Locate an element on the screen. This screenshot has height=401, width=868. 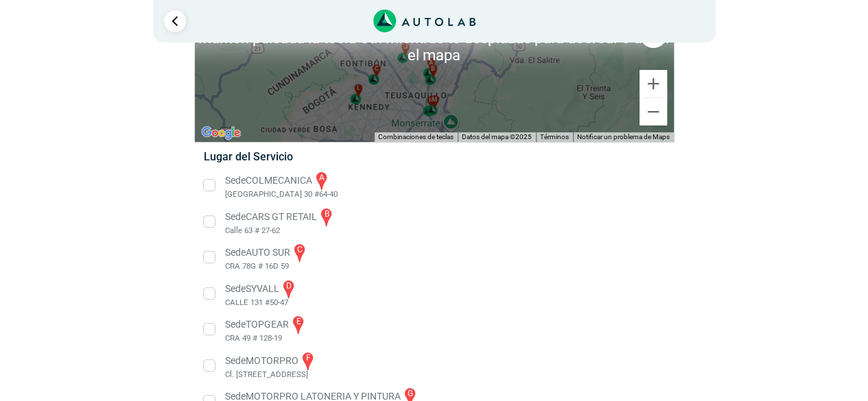
h5: Lugar del Servicio is located at coordinates (434, 156).